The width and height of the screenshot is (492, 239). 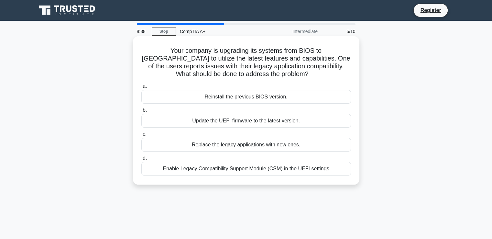 What do you see at coordinates (431, 10) in the screenshot?
I see `a: Register` at bounding box center [431, 10].